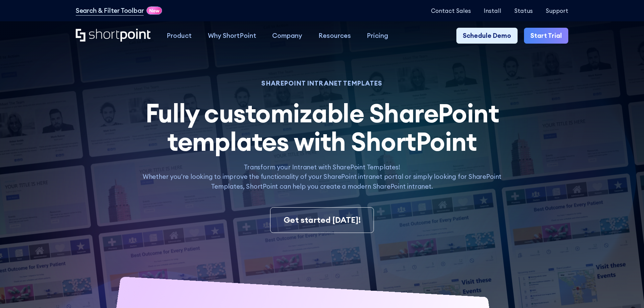  I want to click on a: Pricing, so click(377, 36).